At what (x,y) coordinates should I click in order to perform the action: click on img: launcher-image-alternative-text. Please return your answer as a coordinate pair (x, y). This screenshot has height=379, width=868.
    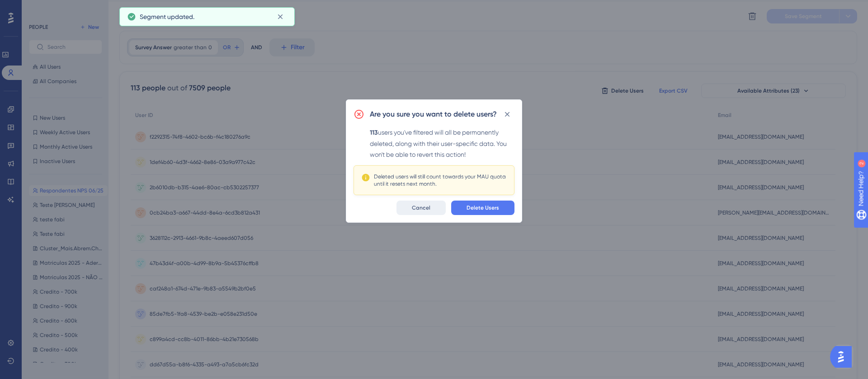
    Looking at the image, I should click on (11, 14).